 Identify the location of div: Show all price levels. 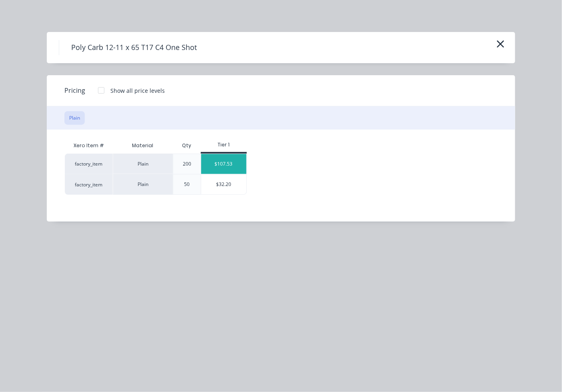
(138, 91).